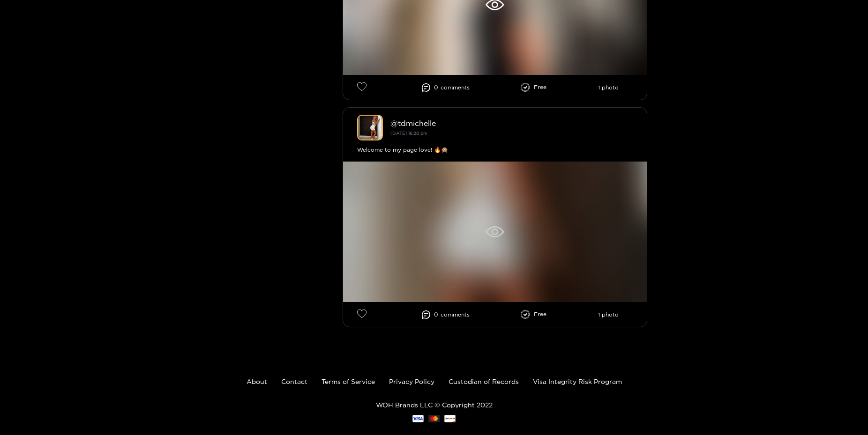 The width and height of the screenshot is (868, 435). What do you see at coordinates (294, 381) in the screenshot?
I see `a: Contact` at bounding box center [294, 381].